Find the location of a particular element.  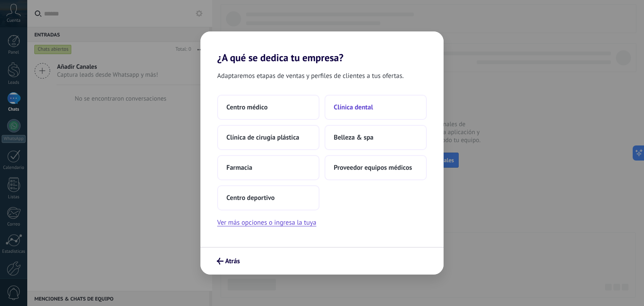

img: website_grey.svg is located at coordinates (17, 25).